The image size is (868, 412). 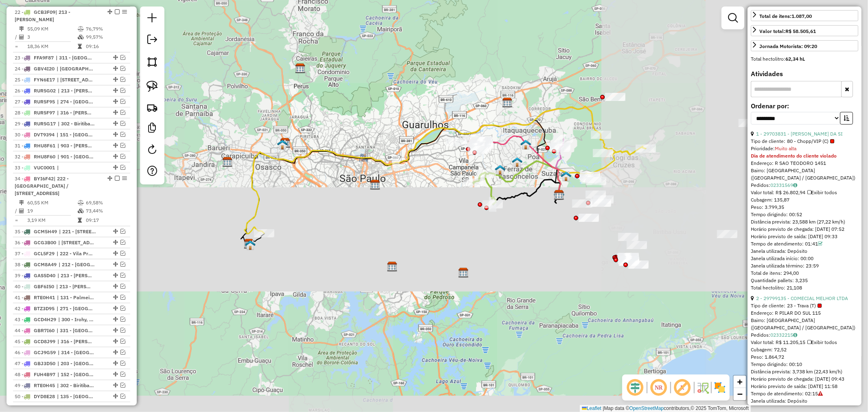 I want to click on span: 44 -, so click(x=35, y=330).